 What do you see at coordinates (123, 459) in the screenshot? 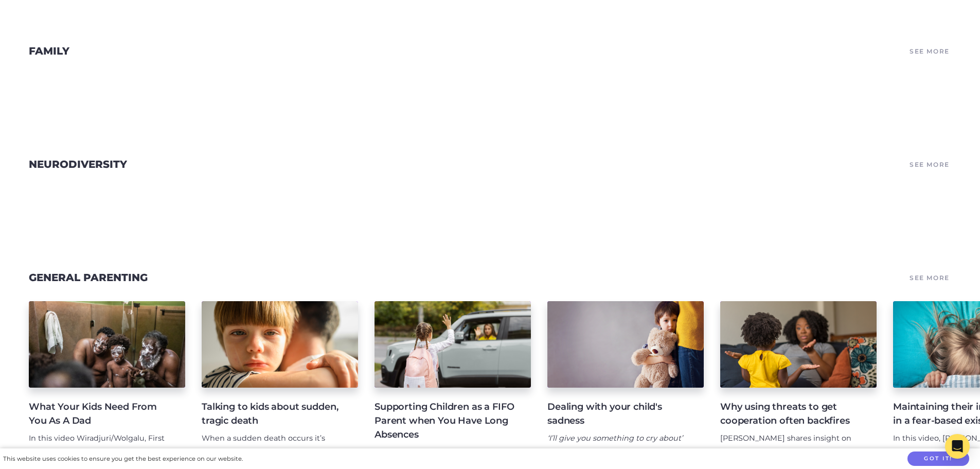
I see `div: This website uses cookies to ensure you get the best experience on our website.` at bounding box center [123, 459].